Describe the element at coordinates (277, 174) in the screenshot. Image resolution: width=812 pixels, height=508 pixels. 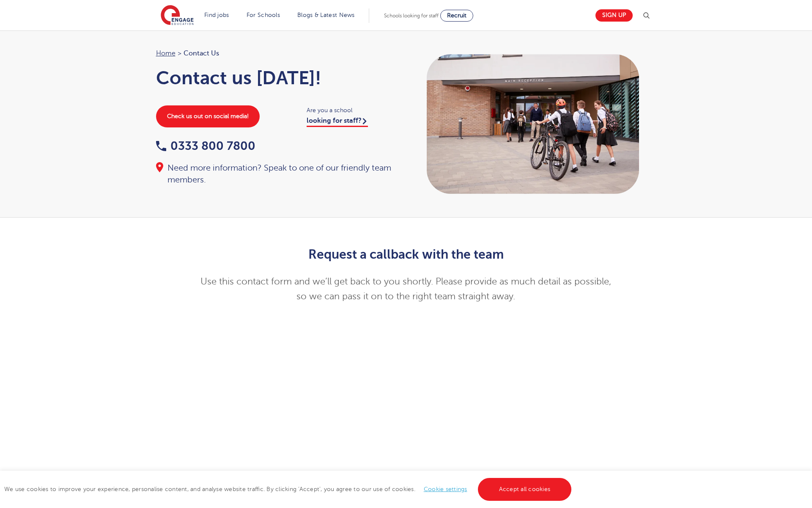
I see `div: Need more information? Speak to one of our friendly team members.` at that location.